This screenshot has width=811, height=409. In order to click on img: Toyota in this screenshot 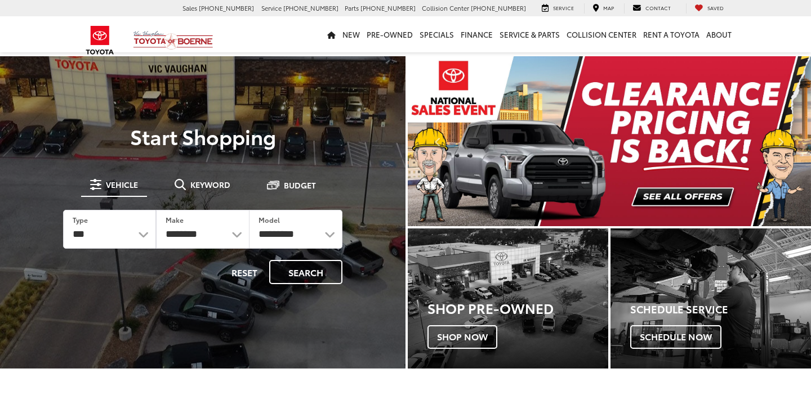, I will do `click(100, 40)`.